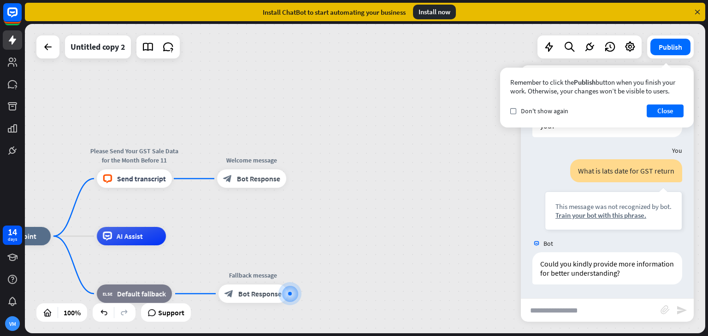 The image size is (708, 336). I want to click on span: Support, so click(171, 313).